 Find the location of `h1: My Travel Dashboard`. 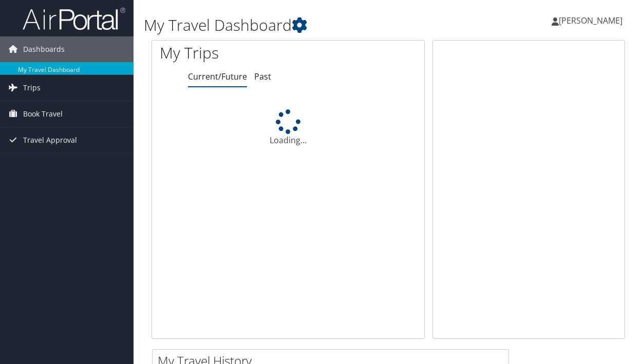

h1: My Travel Dashboard is located at coordinates (306, 25).